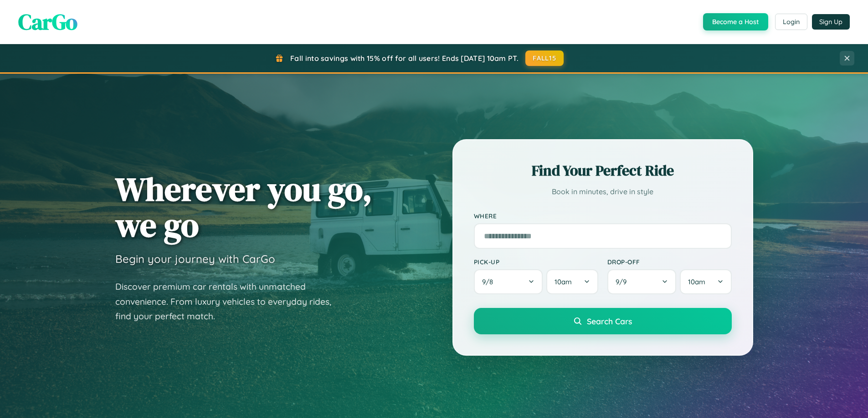  I want to click on label: Drop-off, so click(670, 262).